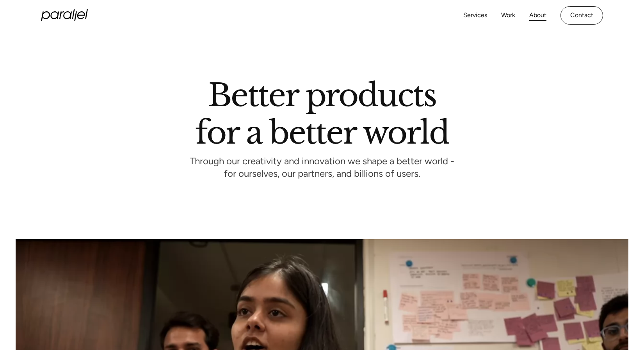 The image size is (644, 350). What do you see at coordinates (582, 15) in the screenshot?
I see `a: Contact` at bounding box center [582, 15].